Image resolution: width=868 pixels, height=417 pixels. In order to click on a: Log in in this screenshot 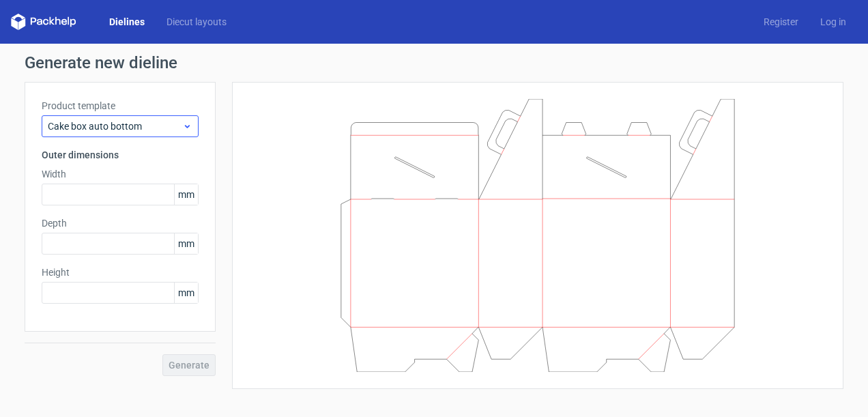, I will do `click(833, 22)`.